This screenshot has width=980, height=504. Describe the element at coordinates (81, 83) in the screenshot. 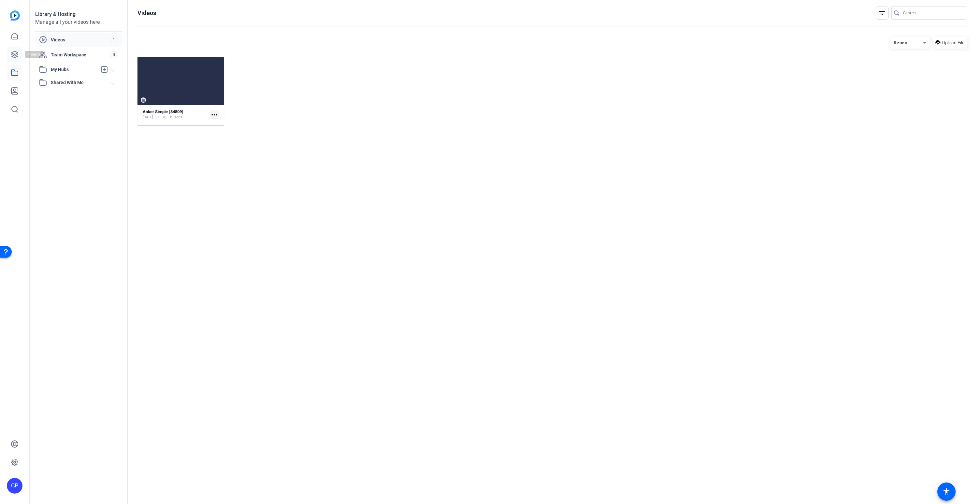

I see `span: Shared With Me` at that location.